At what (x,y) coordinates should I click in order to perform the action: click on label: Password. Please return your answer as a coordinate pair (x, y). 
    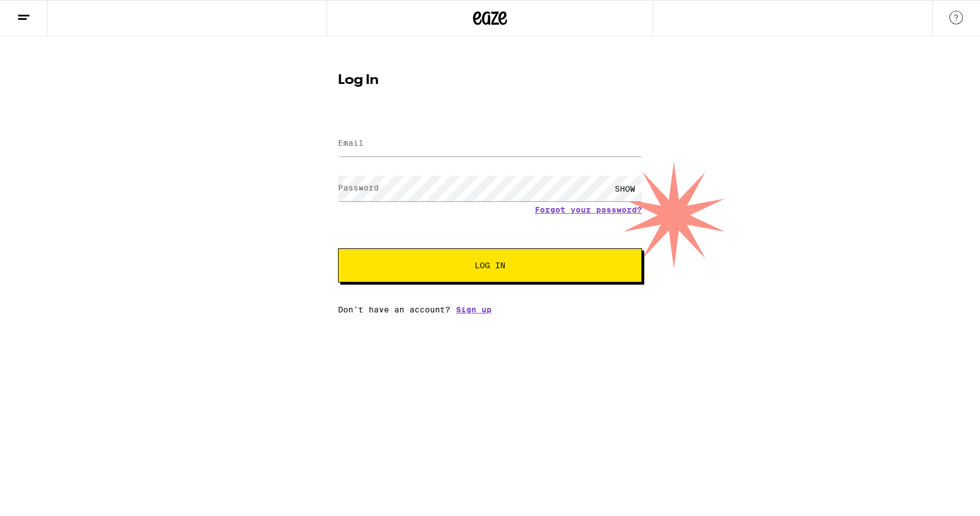
    Looking at the image, I should click on (359, 187).